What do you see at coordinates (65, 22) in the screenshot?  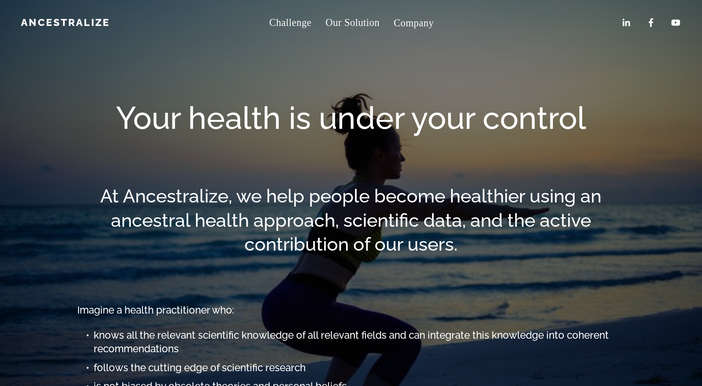 I see `a: Ancestralize` at bounding box center [65, 22].